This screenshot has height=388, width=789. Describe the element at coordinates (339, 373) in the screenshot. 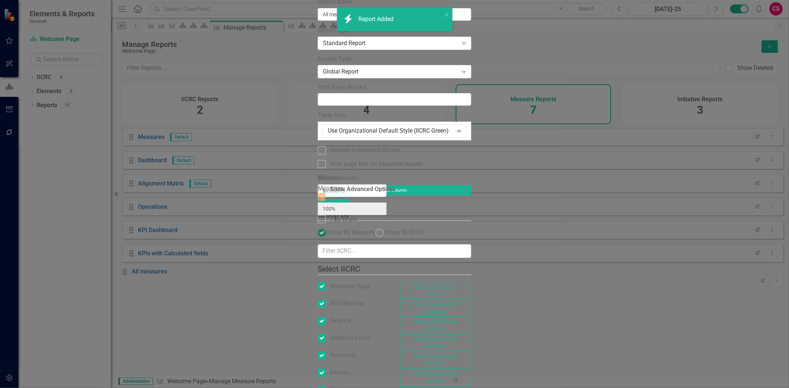

I see `div: Exams` at that location.